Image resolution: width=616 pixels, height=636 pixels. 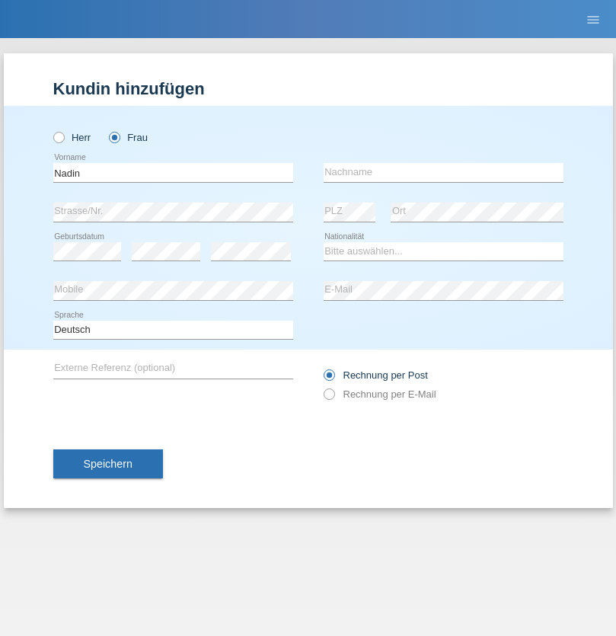 I want to click on label: Rechnung per Post, so click(x=375, y=374).